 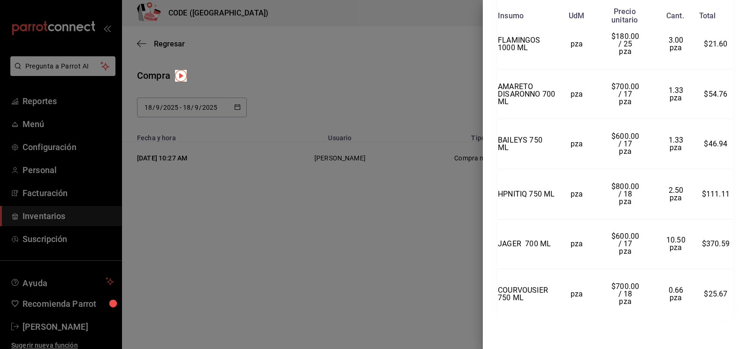 What do you see at coordinates (677, 44) in the screenshot?
I see `span: 3.00 pza` at bounding box center [677, 44].